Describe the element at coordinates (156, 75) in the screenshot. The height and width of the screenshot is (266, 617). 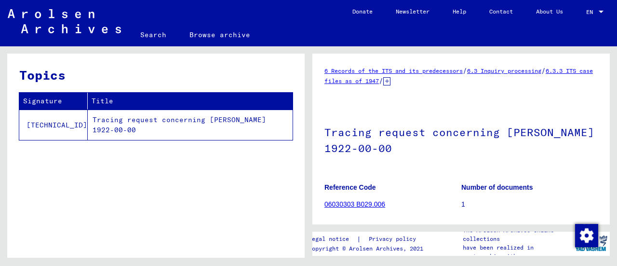
I see `h3: Topics` at that location.